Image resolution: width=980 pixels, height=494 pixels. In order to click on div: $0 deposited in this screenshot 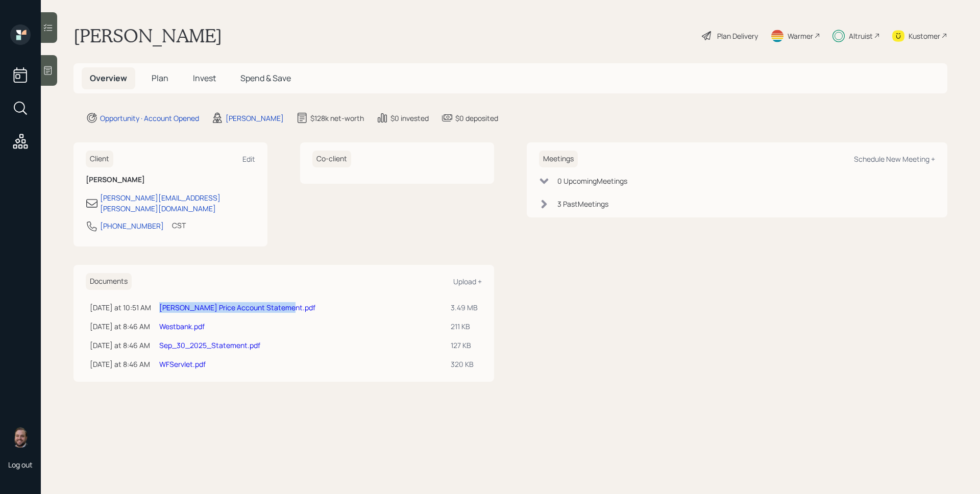, I will do `click(476, 118)`.